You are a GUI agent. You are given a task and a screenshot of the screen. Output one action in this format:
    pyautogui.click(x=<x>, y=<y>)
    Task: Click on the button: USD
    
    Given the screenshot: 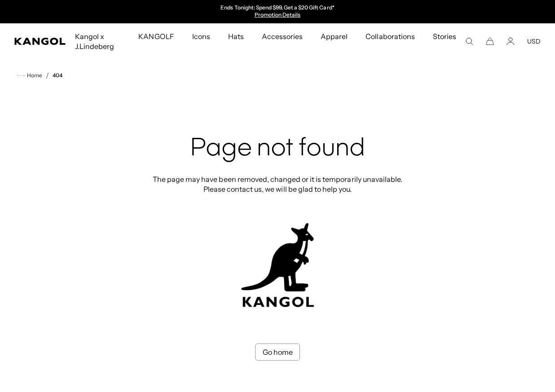 What is the action you would take?
    pyautogui.click(x=534, y=41)
    